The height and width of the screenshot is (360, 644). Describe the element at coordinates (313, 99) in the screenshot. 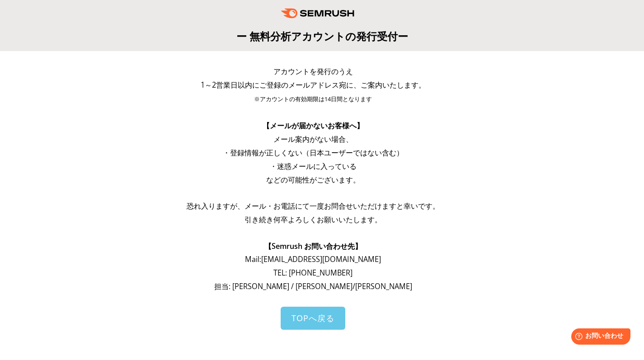

I see `span: ※アカウントの有効期限は14日間となります` at that location.